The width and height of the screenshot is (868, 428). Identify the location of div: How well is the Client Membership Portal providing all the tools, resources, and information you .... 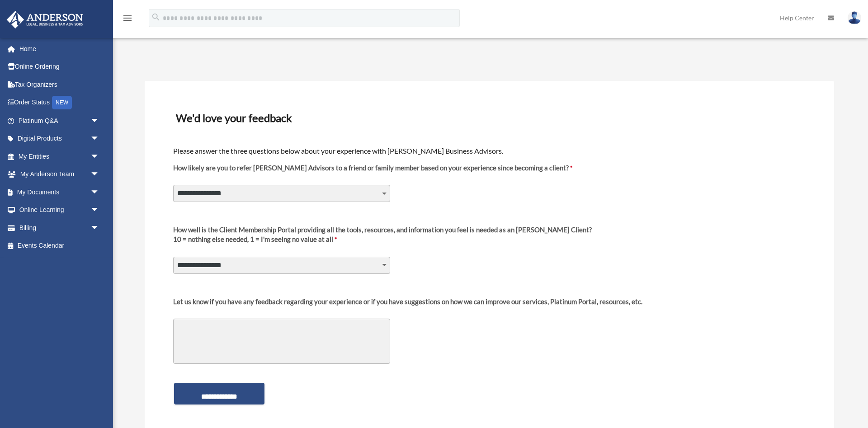
(383, 229).